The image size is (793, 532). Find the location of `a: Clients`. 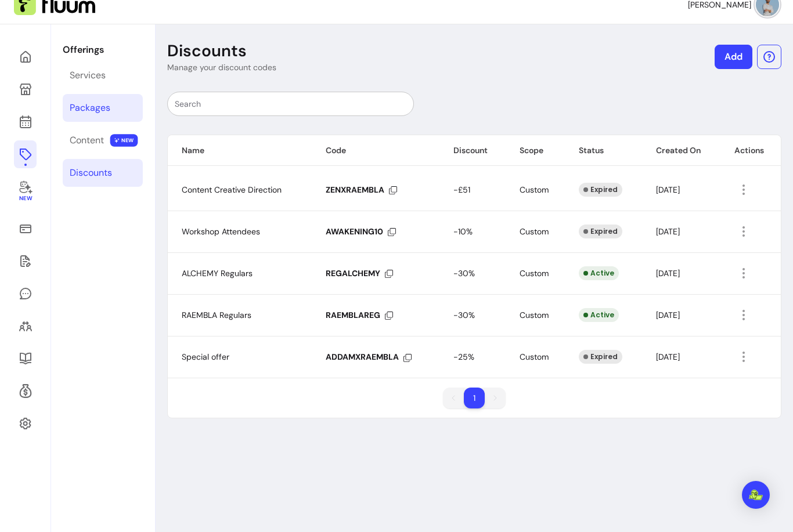

a: Clients is located at coordinates (25, 326).